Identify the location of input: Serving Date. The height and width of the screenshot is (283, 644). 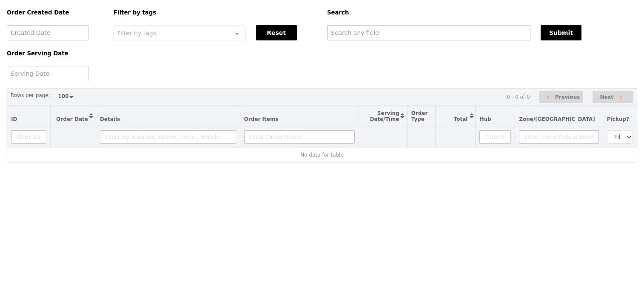
(48, 73).